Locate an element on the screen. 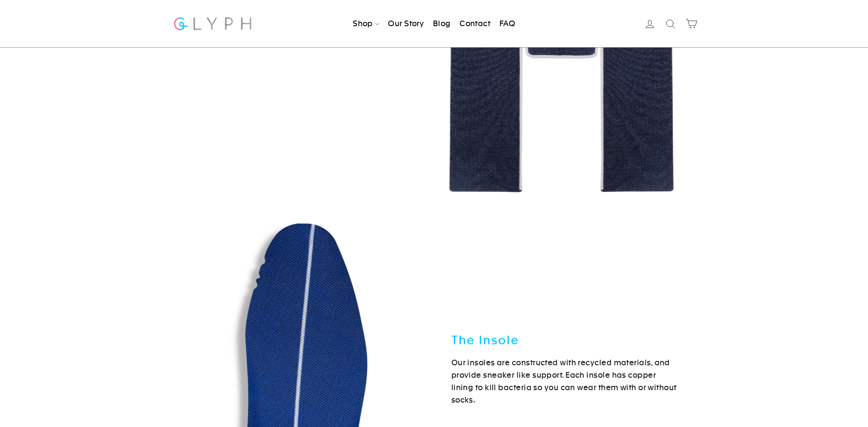 Image resolution: width=868 pixels, height=427 pixels. a: Our Story is located at coordinates (406, 24).